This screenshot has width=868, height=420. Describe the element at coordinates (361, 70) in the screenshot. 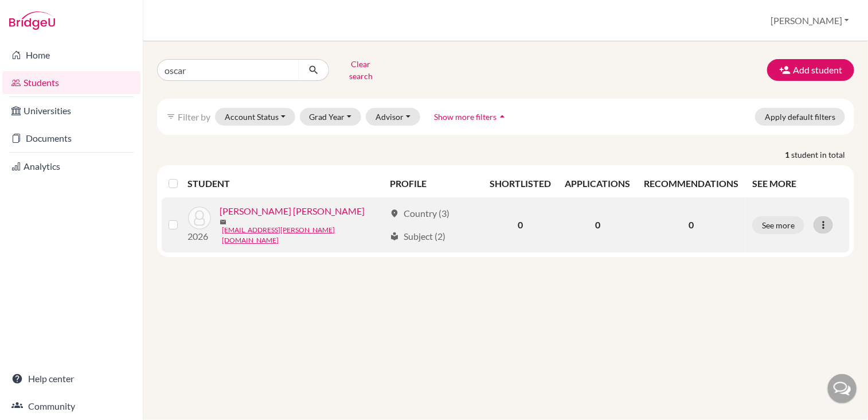

I see `button: Clear search` at that location.